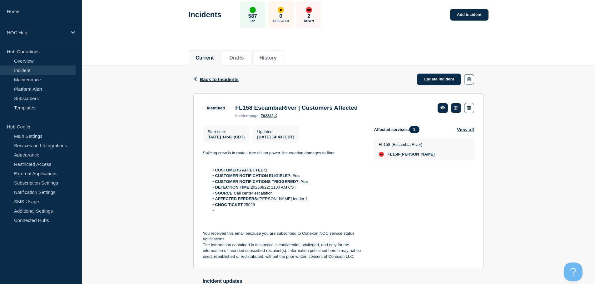  Describe the element at coordinates (237, 199) in the screenshot. I see `strong: AFFECTED FEEDERS:` at that location.